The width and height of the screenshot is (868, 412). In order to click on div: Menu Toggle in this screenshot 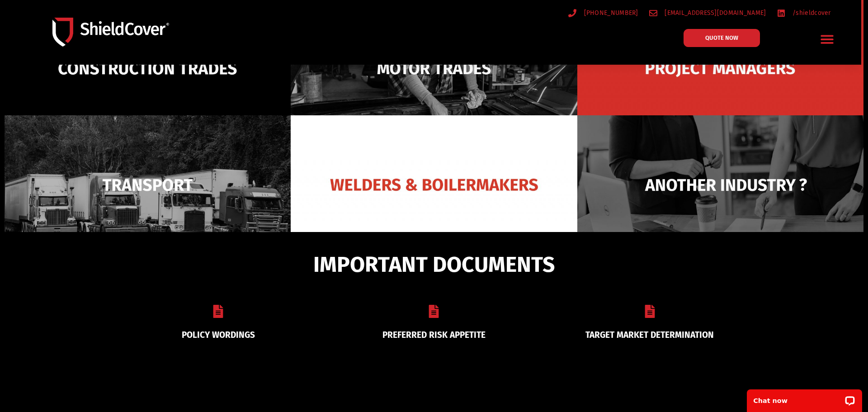, I will do `click(827, 39)`.